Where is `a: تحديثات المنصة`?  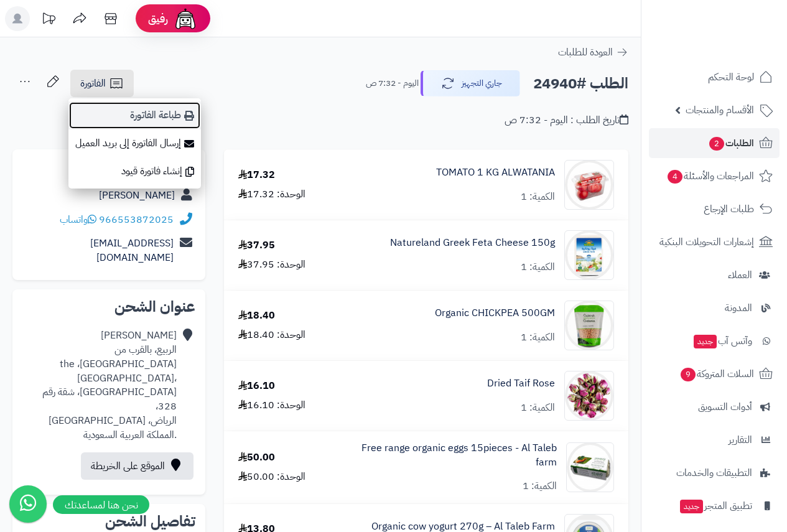
a: تحديثات المنصة is located at coordinates (49, 20).